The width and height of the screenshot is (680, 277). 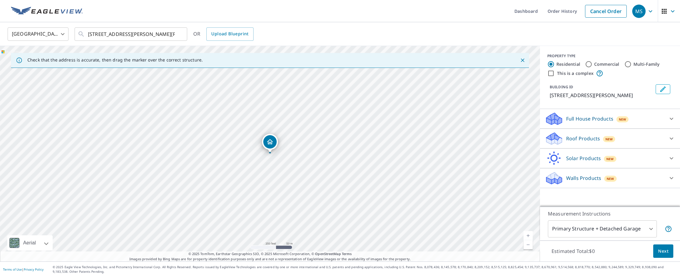 I want to click on label: This is a complex, so click(x=575, y=73).